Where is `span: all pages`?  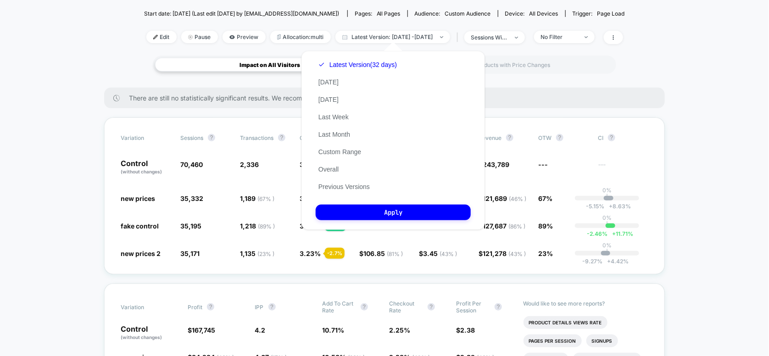
span: all pages is located at coordinates (389, 13).